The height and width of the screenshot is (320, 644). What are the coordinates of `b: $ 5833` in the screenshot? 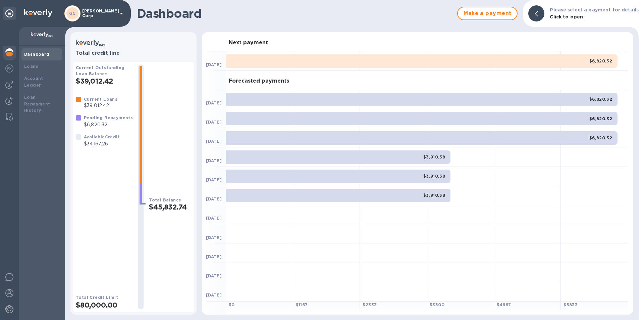 It's located at (571, 304).